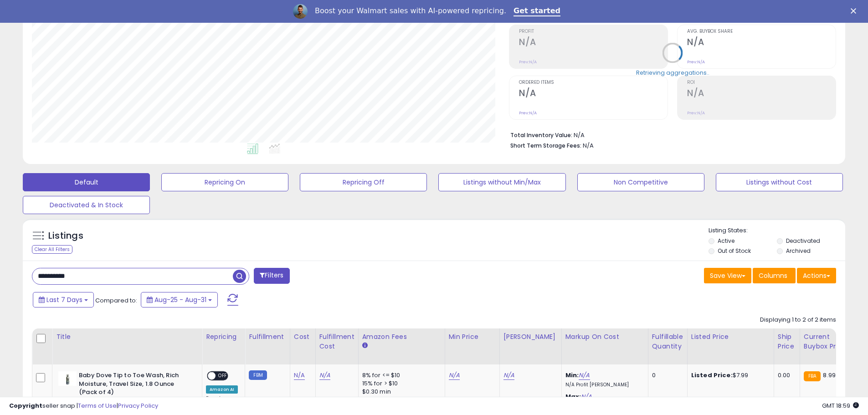 Image resolution: width=868 pixels, height=415 pixels. What do you see at coordinates (127, 337) in the screenshot?
I see `div: Title` at bounding box center [127, 337].